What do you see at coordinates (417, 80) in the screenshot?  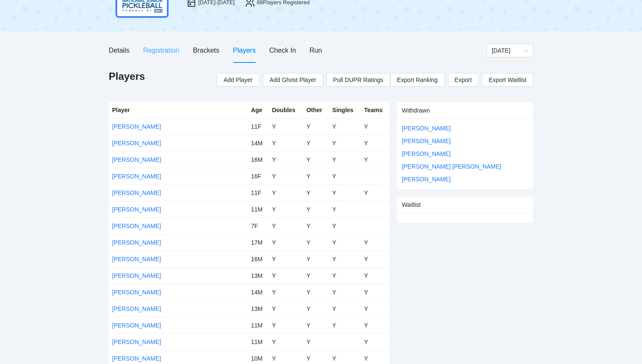 I see `a: Export Ranking` at bounding box center [417, 80].